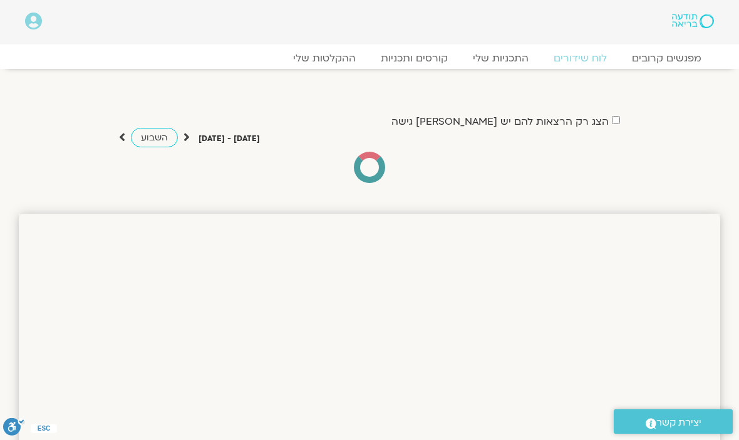  What do you see at coordinates (501, 58) in the screenshot?
I see `a: התכניות שלי` at bounding box center [501, 58].